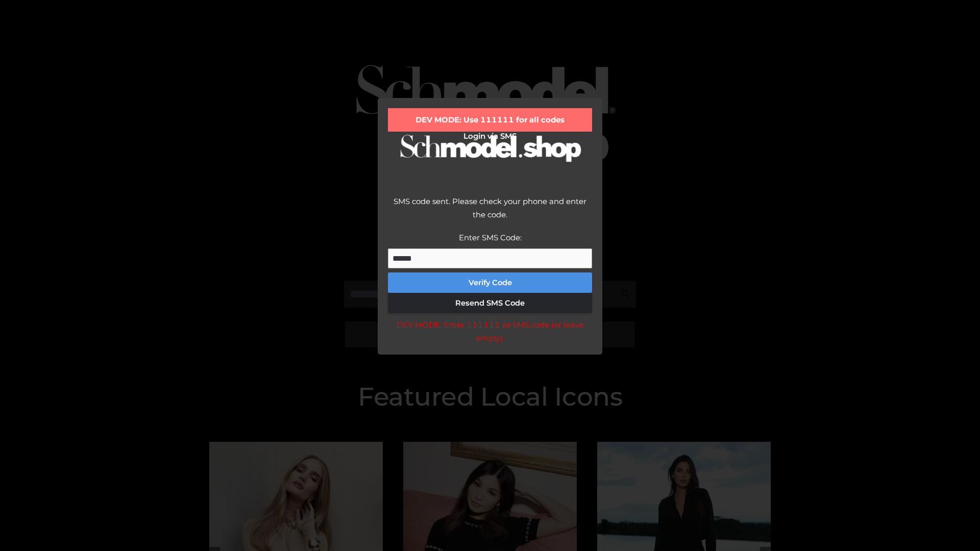 The height and width of the screenshot is (551, 980). Describe the element at coordinates (490, 331) in the screenshot. I see `div: DEV MODE: Enter 111111 as SMS code (or leave empty).` at that location.